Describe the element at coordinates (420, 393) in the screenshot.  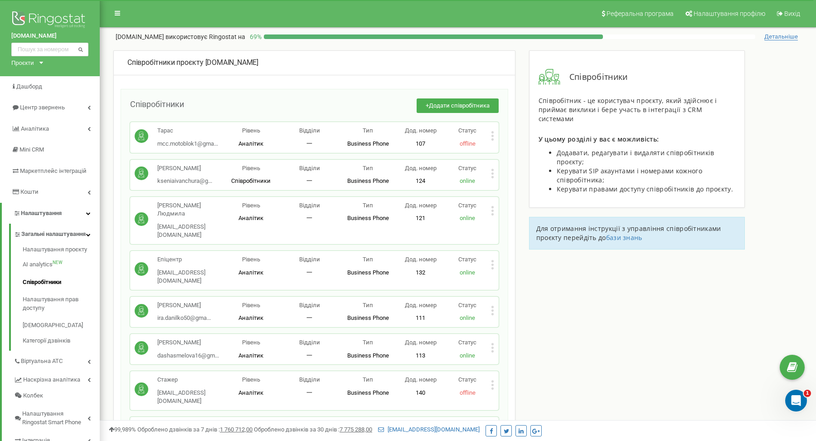
I see `p: 140` at that location.